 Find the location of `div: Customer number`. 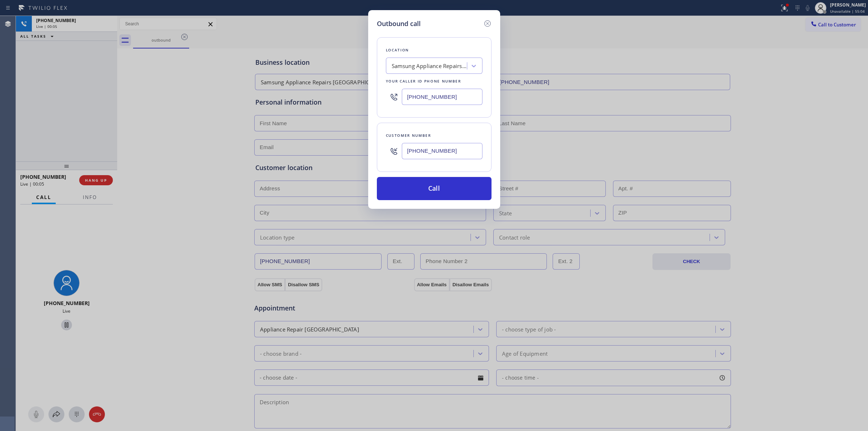

div: Customer number is located at coordinates (434, 135).